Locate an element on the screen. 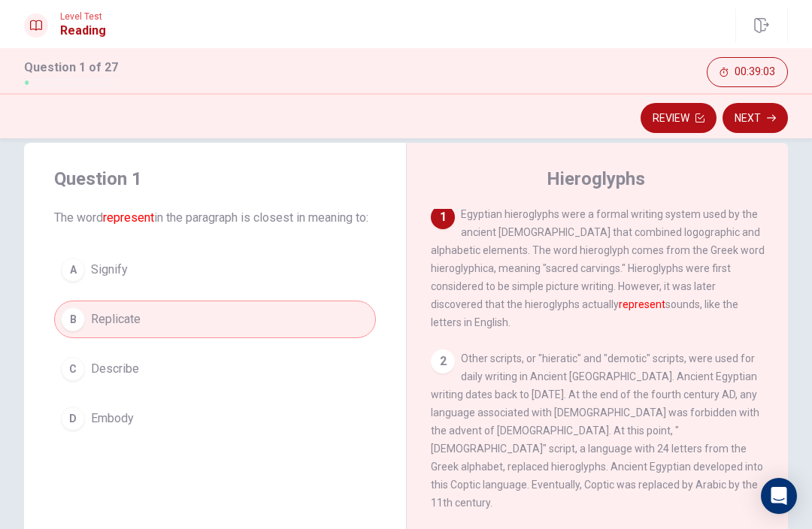  span: Describe is located at coordinates (115, 369).